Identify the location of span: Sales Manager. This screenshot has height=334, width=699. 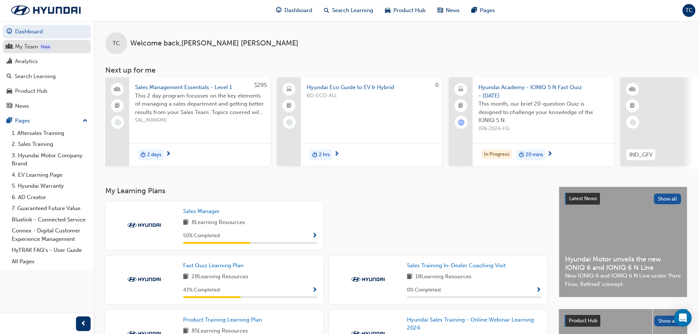
(201, 211).